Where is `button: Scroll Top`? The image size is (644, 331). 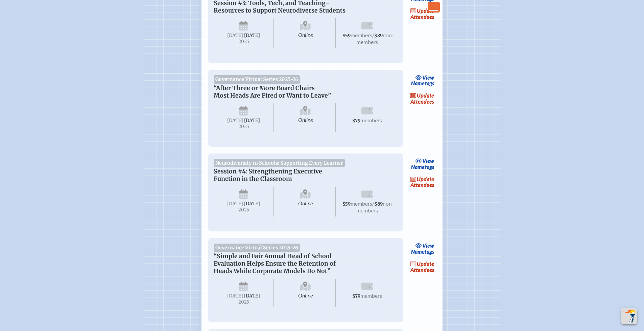
button: Scroll Top is located at coordinates (629, 316).